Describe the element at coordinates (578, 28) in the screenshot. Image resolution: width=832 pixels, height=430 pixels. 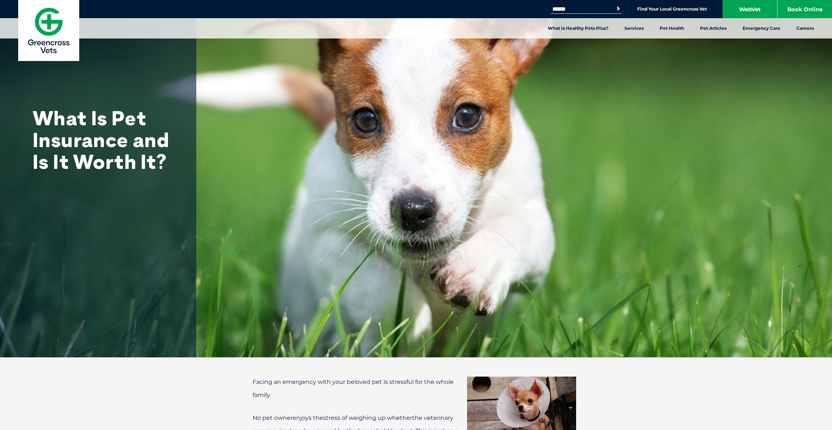
I see `a: What is Healthy Pets Plus?` at that location.